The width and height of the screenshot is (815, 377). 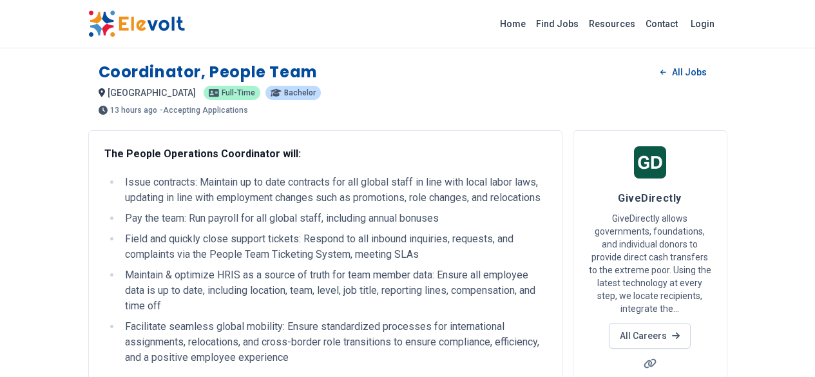 What do you see at coordinates (137, 24) in the screenshot?
I see `img: Elevolt` at bounding box center [137, 24].